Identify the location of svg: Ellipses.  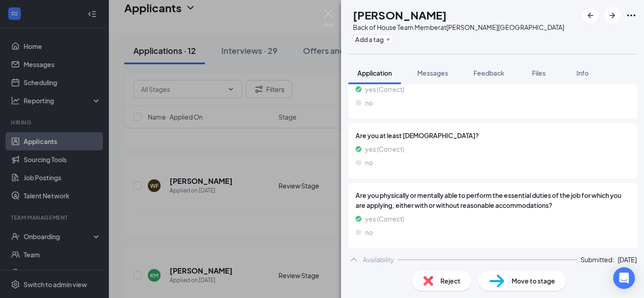
(631, 16).